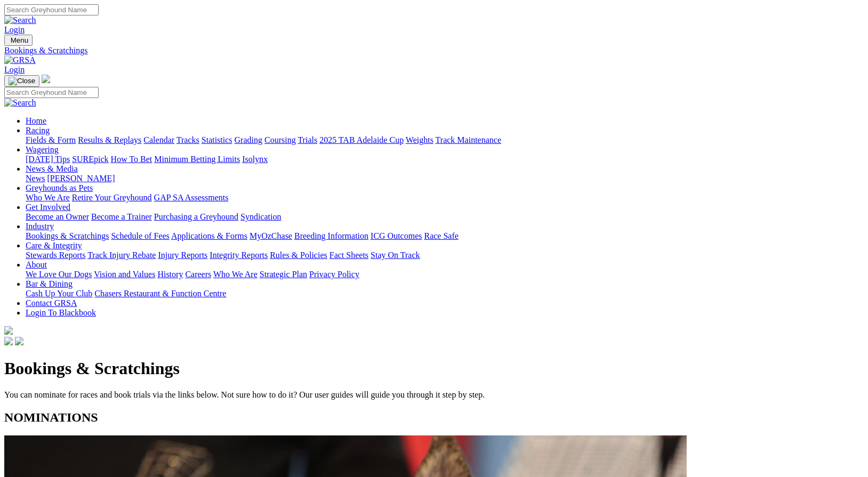 The height and width of the screenshot is (477, 868). I want to click on span: Menu, so click(19, 40).